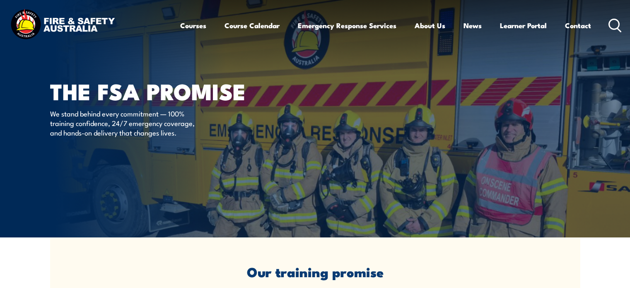 The height and width of the screenshot is (288, 630). I want to click on a: Contact, so click(578, 25).